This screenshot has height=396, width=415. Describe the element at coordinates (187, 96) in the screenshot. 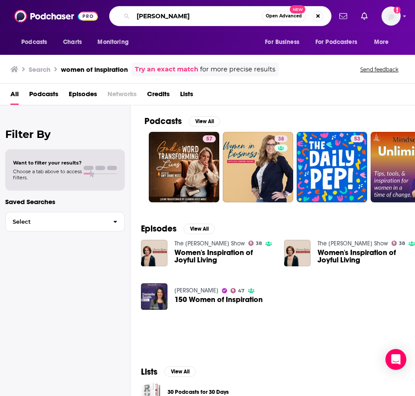

I see `a: Lists` at that location.